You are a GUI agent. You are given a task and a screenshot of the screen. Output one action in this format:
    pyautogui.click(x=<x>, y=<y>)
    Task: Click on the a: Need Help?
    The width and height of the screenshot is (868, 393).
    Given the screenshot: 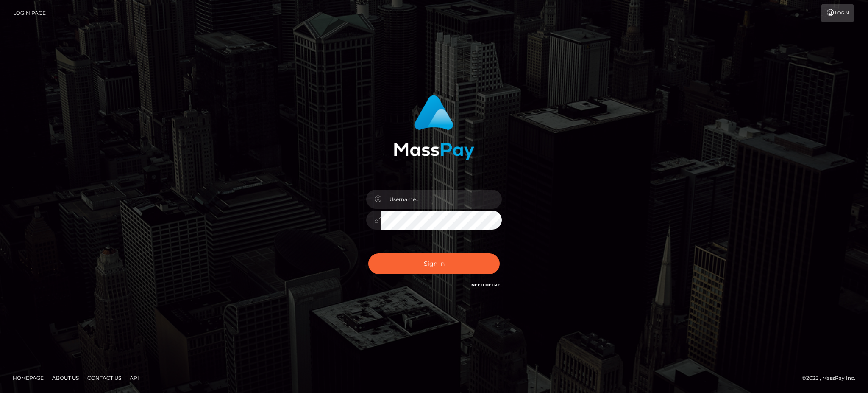 What is the action you would take?
    pyautogui.click(x=485, y=284)
    